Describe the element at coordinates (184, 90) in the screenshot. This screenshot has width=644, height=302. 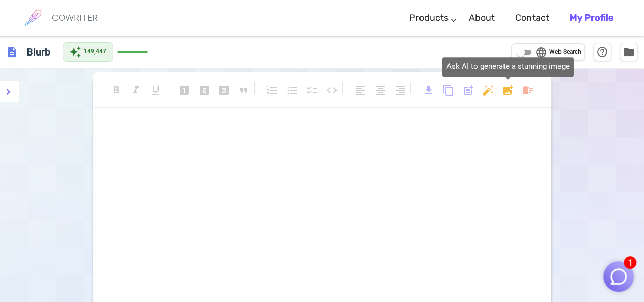
I see `span: looks_one` at that location.